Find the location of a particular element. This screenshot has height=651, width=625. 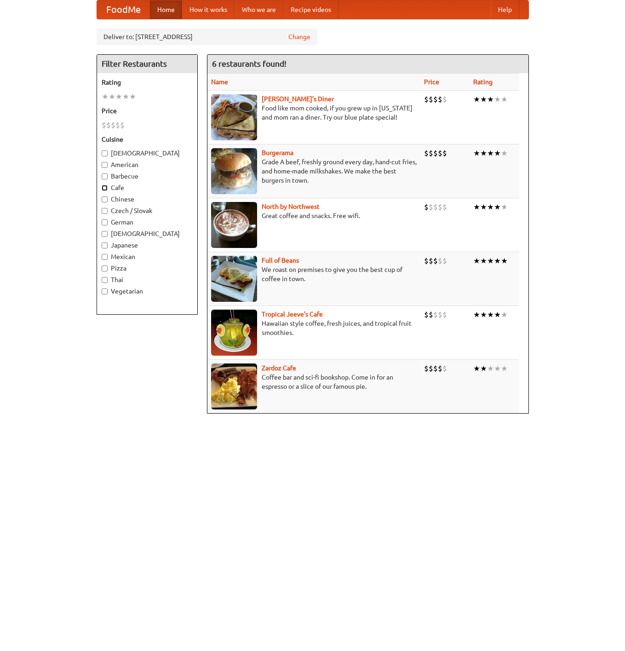

h5: Cuisine is located at coordinates (147, 139).